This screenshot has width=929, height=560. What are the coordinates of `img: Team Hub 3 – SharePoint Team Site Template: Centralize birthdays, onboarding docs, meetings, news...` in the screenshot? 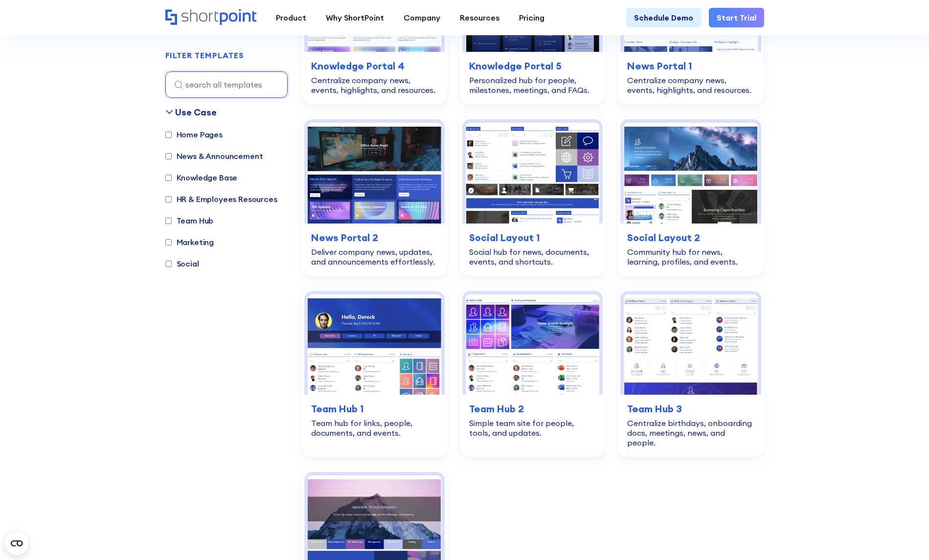 It's located at (690, 344).